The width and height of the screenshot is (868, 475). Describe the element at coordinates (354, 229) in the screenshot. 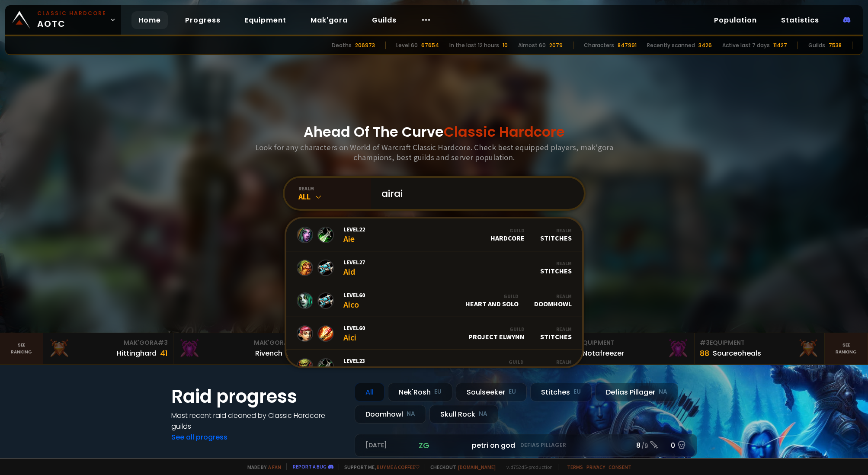

I see `span: Level 22` at that location.